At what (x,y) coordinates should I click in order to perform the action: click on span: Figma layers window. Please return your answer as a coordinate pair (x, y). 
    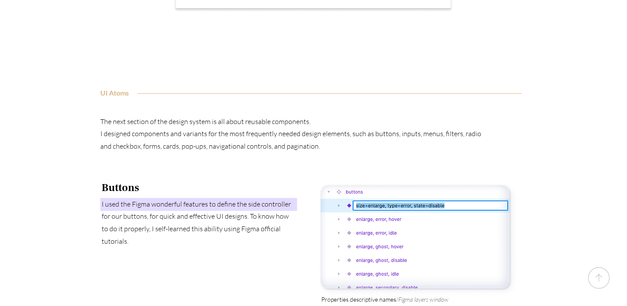
    Looking at the image, I should click on (423, 299).